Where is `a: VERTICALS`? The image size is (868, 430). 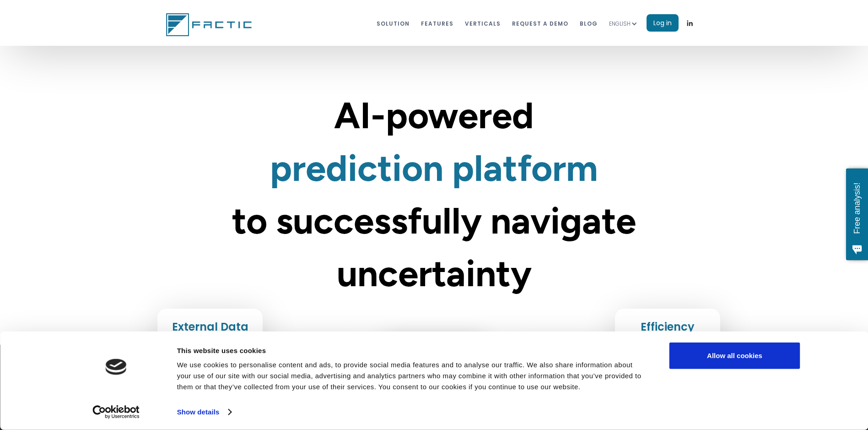 a: VERTICALS is located at coordinates (483, 23).